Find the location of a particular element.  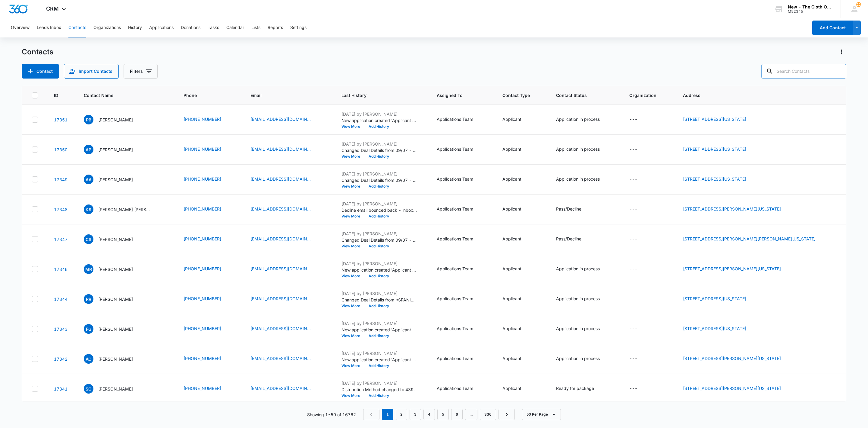

div: account name is located at coordinates (810, 7).